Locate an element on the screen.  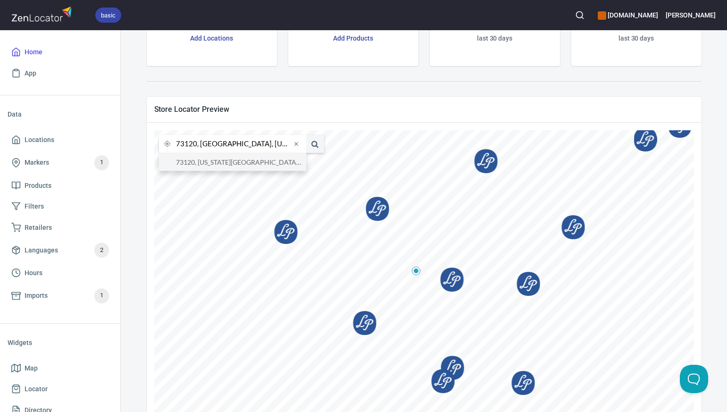
a: Home is located at coordinates (60, 52).